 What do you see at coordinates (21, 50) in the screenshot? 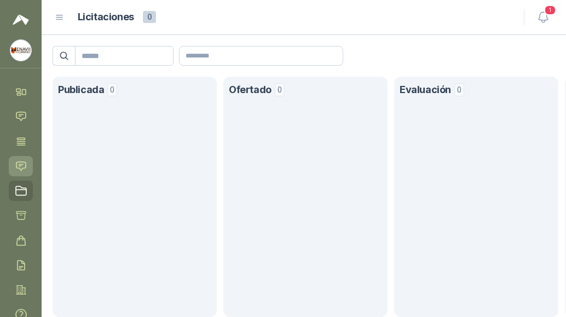
I see `img: Company Logo` at bounding box center [21, 50].